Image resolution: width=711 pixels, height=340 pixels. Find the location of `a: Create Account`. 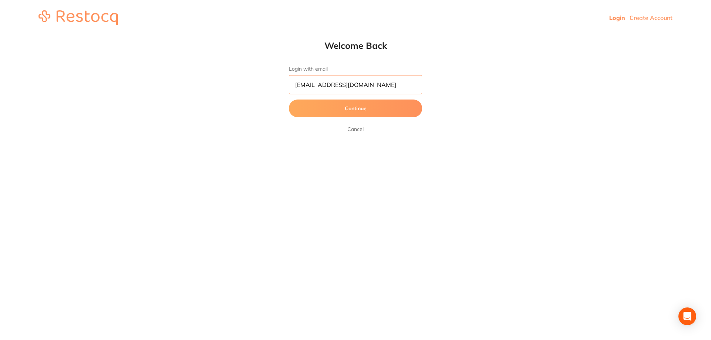

a: Create Account is located at coordinates (651, 18).